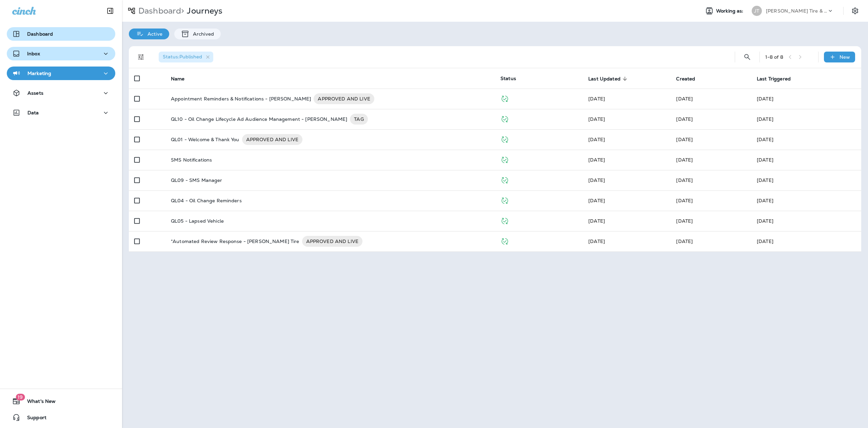  Describe the element at coordinates (186, 57) in the screenshot. I see `div: Status:Published` at that location.